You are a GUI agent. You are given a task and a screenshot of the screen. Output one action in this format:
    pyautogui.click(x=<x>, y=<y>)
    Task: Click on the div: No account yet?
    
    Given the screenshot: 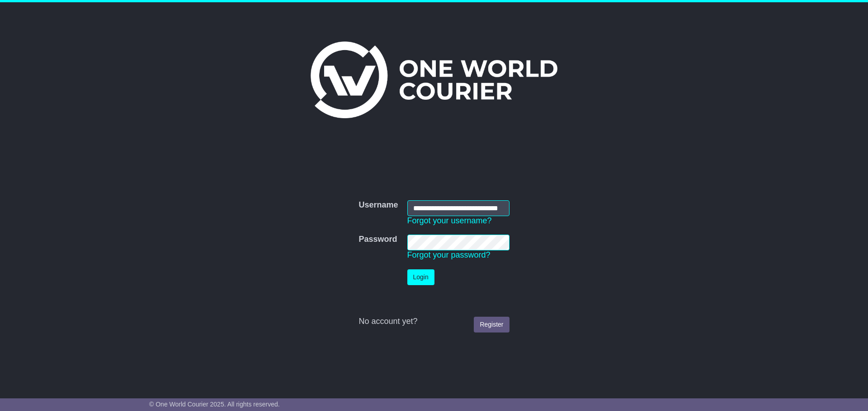 What is the action you would take?
    pyautogui.click(x=433, y=322)
    